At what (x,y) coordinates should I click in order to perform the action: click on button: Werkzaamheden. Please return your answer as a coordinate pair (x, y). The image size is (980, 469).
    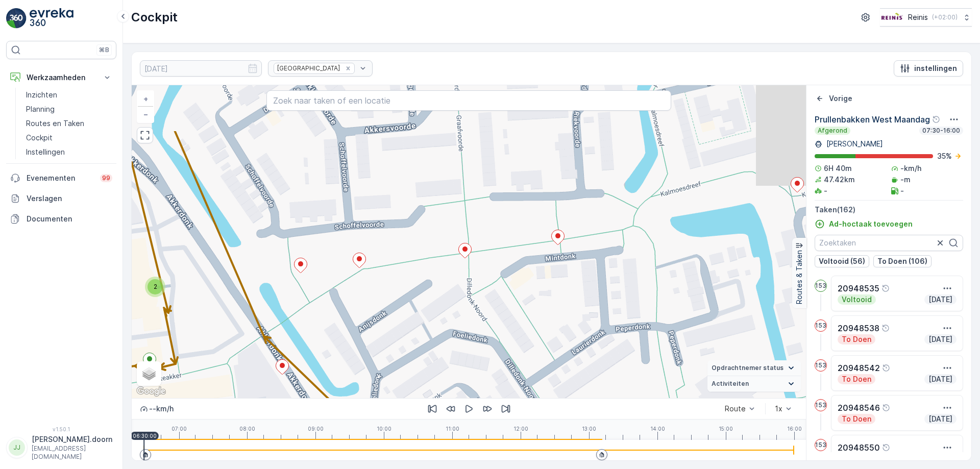
    Looking at the image, I should click on (61, 78).